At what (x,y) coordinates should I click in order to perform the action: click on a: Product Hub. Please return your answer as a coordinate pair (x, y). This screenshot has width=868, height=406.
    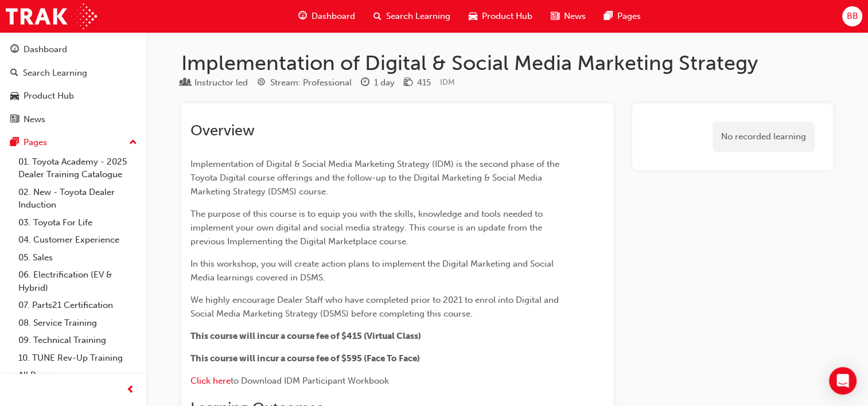
    Looking at the image, I should click on (73, 96).